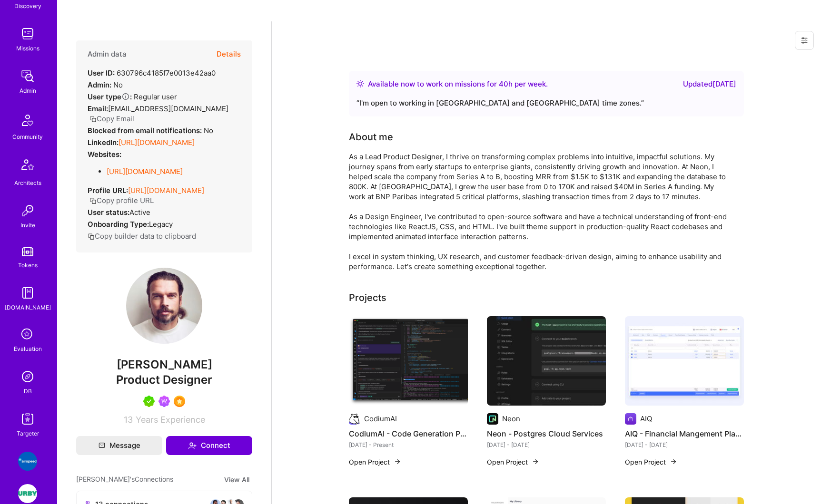 The height and width of the screenshot is (504, 821). Describe the element at coordinates (99, 85) in the screenshot. I see `strong: Admin:` at that location.